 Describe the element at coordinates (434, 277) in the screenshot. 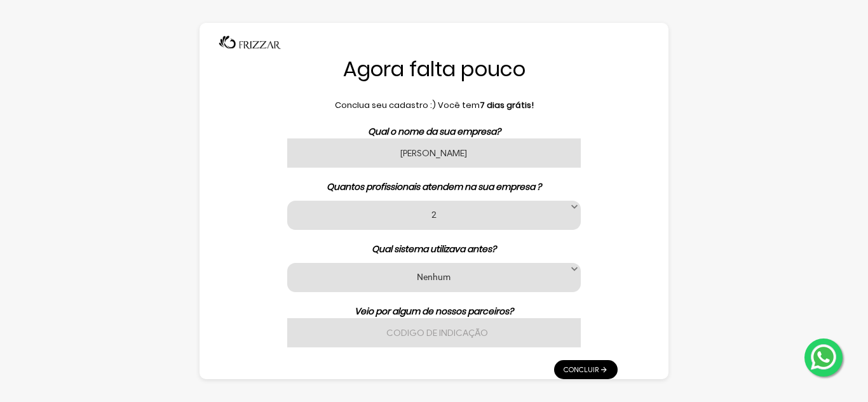

I see `label: Nenhum` at that location.